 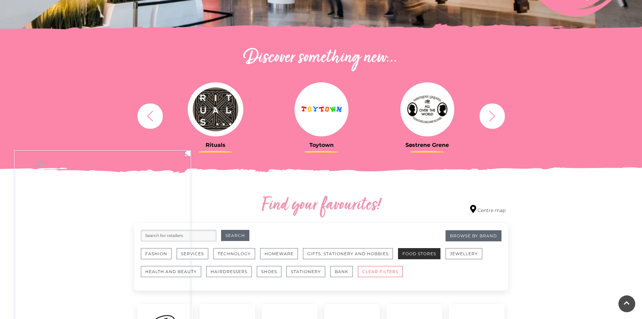 What do you see at coordinates (159, 257) in the screenshot?
I see `a: Fashion` at bounding box center [159, 257].